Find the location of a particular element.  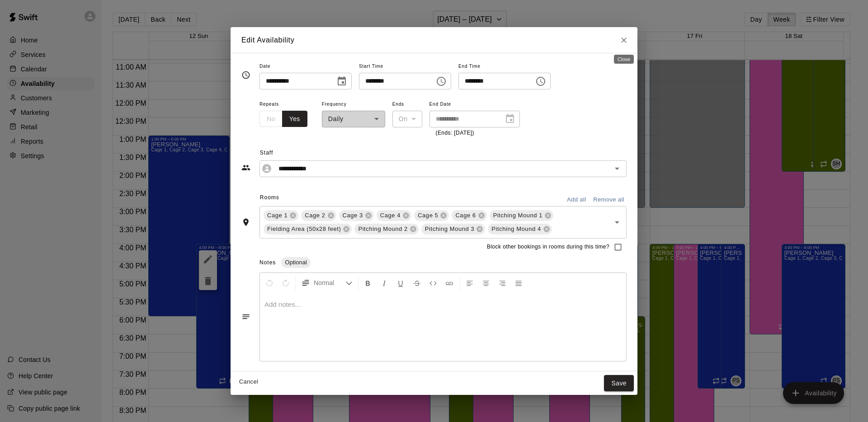

div: Cage 4 is located at coordinates (394, 215).